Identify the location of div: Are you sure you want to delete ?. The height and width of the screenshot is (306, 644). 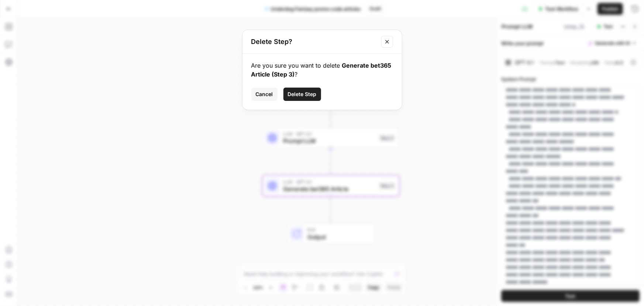
(322, 70).